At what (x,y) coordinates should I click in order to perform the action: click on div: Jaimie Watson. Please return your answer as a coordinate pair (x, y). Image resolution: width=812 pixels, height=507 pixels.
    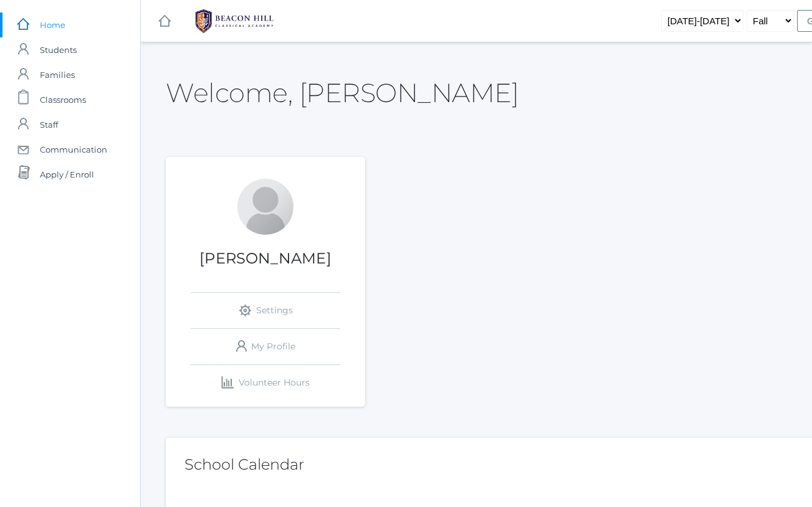
    Looking at the image, I should click on (265, 206).